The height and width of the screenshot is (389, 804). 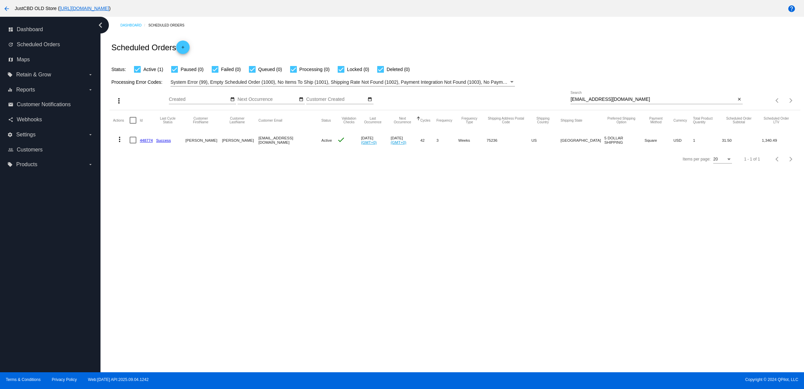 I want to click on a: share Webhooks, so click(x=51, y=120).